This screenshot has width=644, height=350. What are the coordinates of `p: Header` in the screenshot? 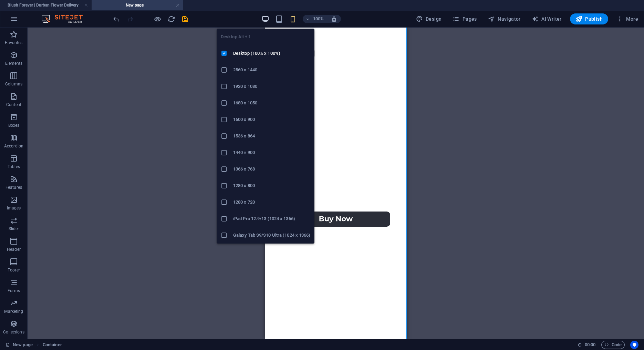 It's located at (14, 250).